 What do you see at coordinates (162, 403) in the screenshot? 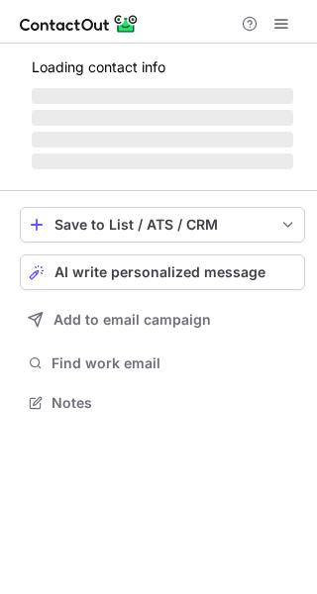
I see `button: Notes` at bounding box center [162, 403].